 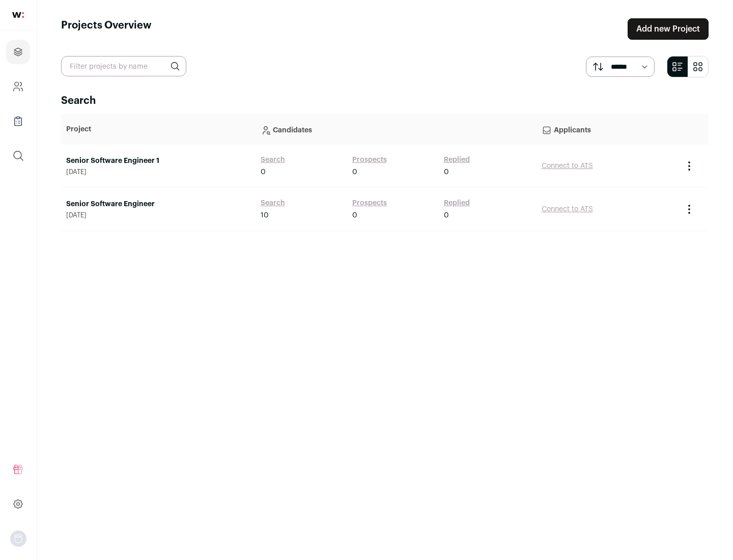 I want to click on p: Candidates, so click(x=396, y=129).